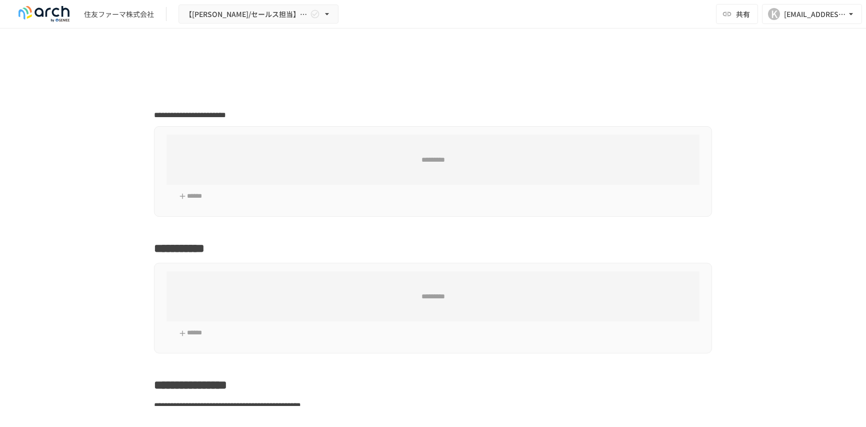 This screenshot has height=427, width=866. Describe the element at coordinates (743, 14) in the screenshot. I see `span: 共有` at that location.